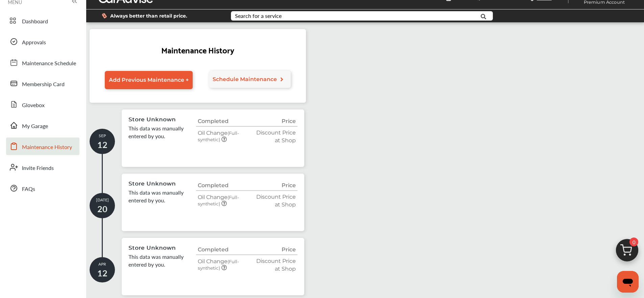 The height and width of the screenshot is (298, 644). What do you see at coordinates (43, 62) in the screenshot?
I see `a: Maintenance Schedule` at bounding box center [43, 62].